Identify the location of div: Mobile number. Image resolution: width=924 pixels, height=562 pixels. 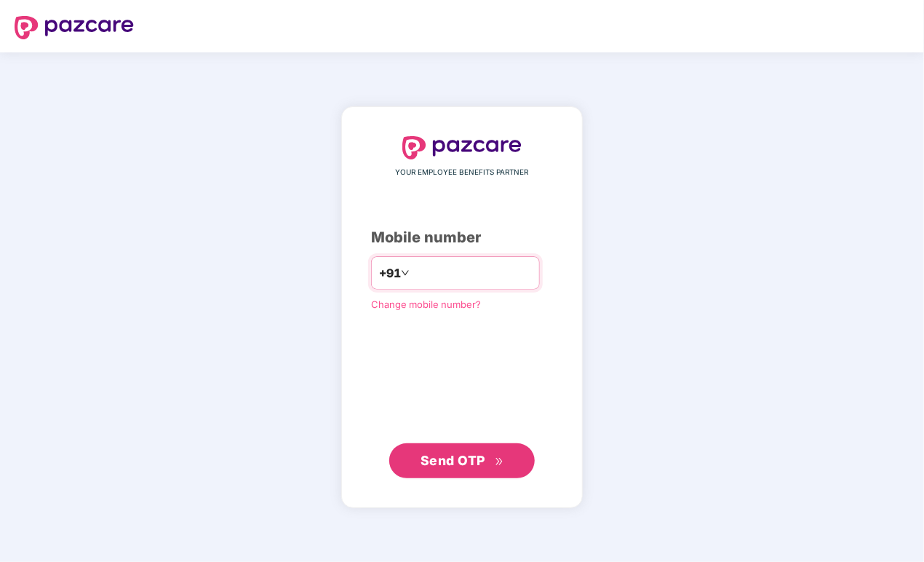
(462, 237).